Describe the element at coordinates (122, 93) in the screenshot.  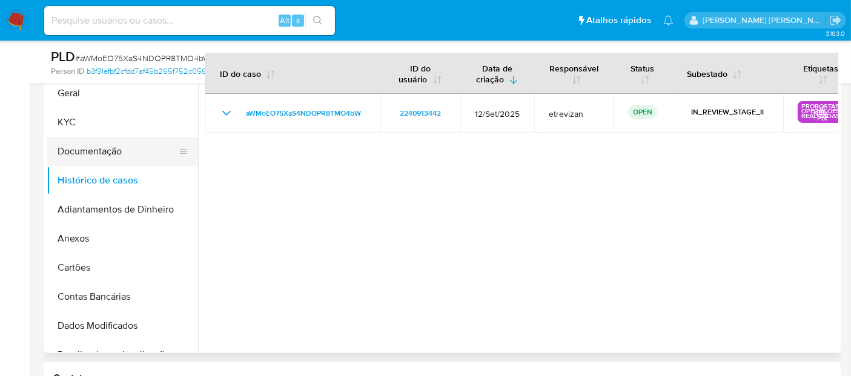
I see `button: Geral` at that location.